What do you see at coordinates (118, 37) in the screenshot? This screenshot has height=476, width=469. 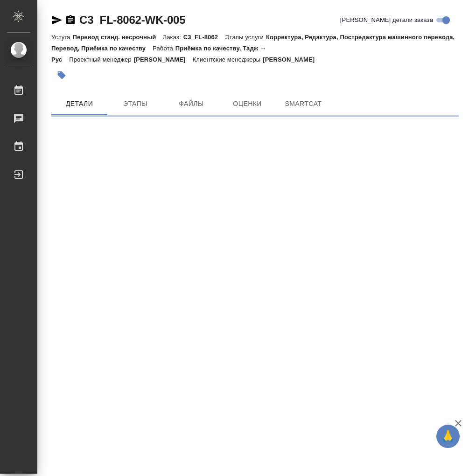 I see `p: Перевод станд. несрочный` at bounding box center [118, 37].